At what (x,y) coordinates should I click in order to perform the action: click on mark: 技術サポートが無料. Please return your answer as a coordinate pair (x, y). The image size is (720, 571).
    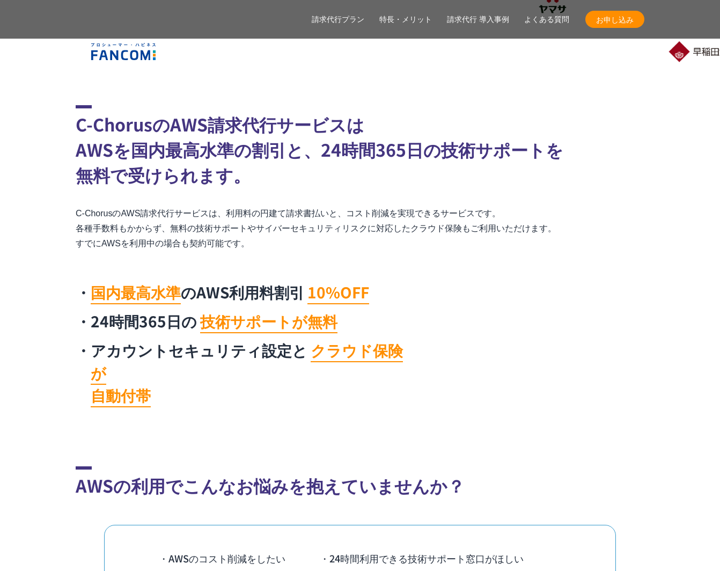
    Looking at the image, I should click on (269, 321).